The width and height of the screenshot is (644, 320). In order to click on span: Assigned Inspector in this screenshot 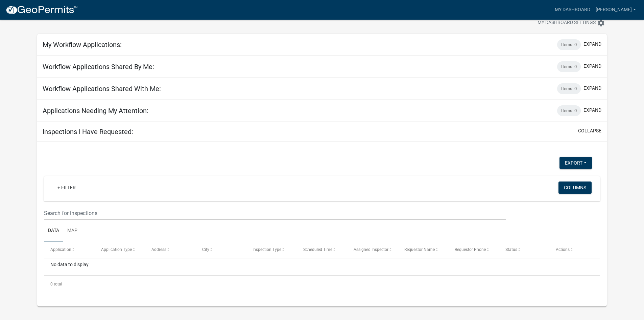, I will do `click(371, 249)`.